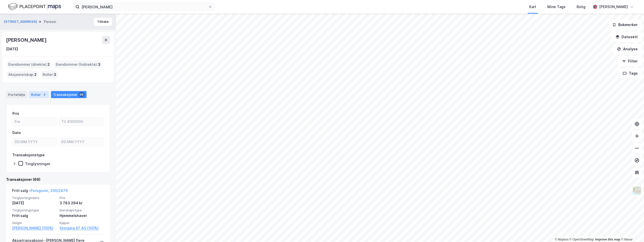 The width and height of the screenshot is (644, 242). Describe the element at coordinates (607, 239) in the screenshot. I see `a: Improve this map` at that location.